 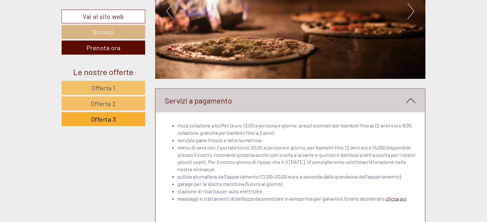 I want to click on li: garage per la Vostra macchina (5 euro al giorno), so click(x=297, y=184).